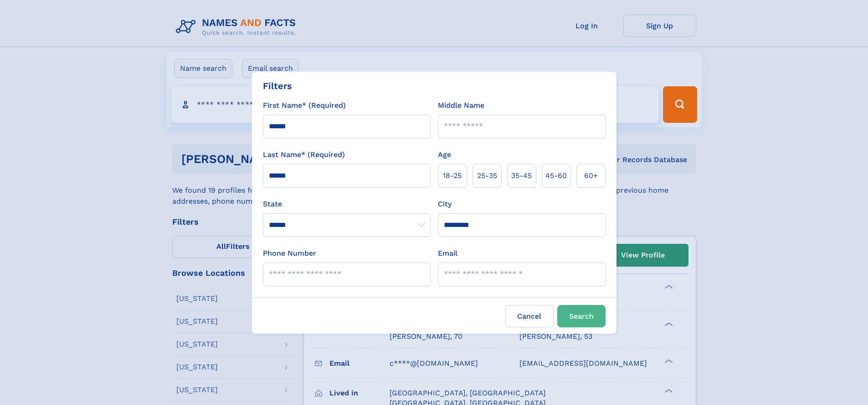 The image size is (868, 405). What do you see at coordinates (582, 315) in the screenshot?
I see `button: Search` at bounding box center [582, 315].